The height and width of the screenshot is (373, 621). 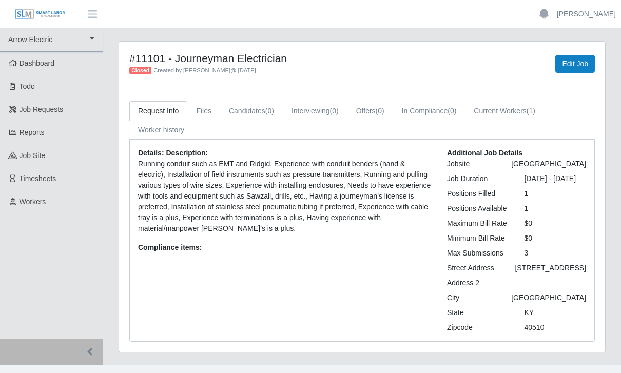 I want to click on div: Positions Available, so click(x=478, y=208).